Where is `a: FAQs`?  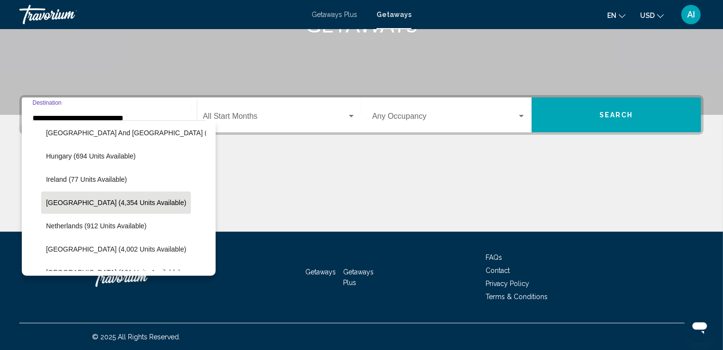
a: FAQs is located at coordinates (494, 257).